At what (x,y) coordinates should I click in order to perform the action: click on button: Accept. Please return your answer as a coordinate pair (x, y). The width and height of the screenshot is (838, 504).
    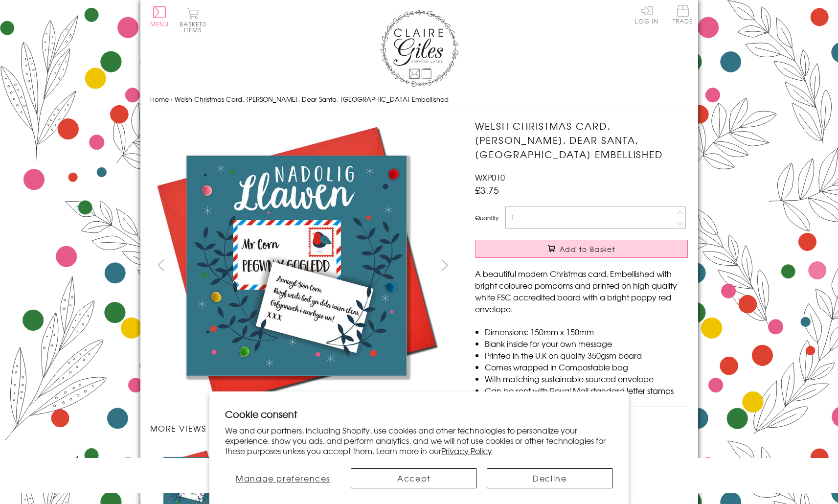
    Looking at the image, I should click on (414, 478).